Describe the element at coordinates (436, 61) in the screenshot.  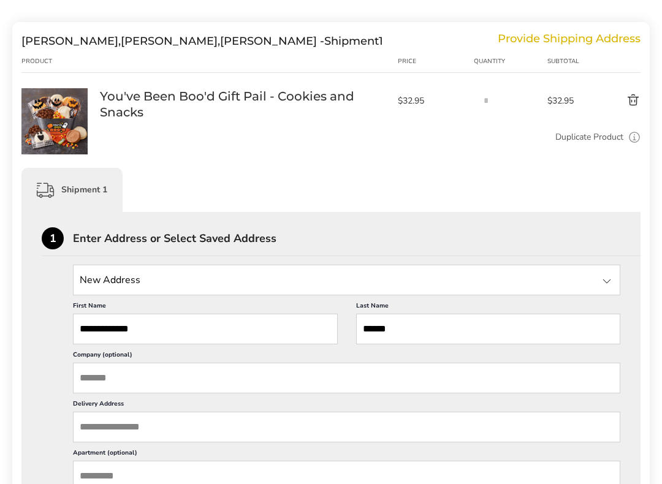
I see `div: Price` at that location.